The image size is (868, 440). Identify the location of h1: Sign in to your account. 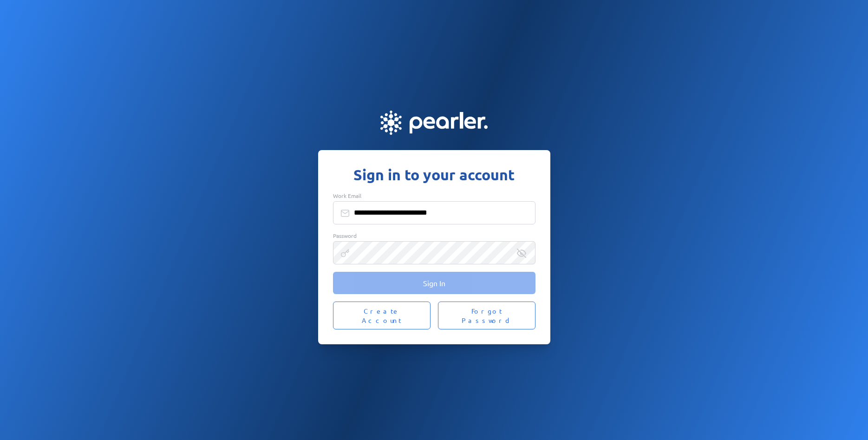
(434, 174).